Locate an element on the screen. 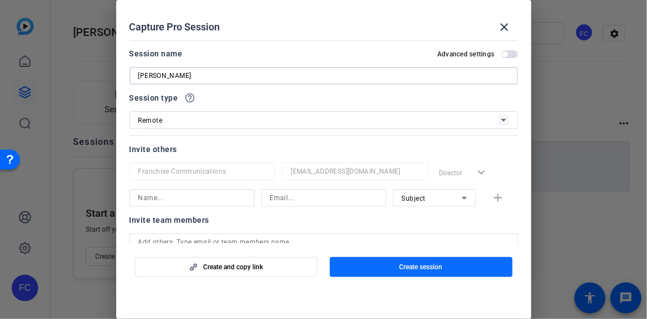 The height and width of the screenshot is (319, 647). button: Create and copy link is located at coordinates (226, 267).